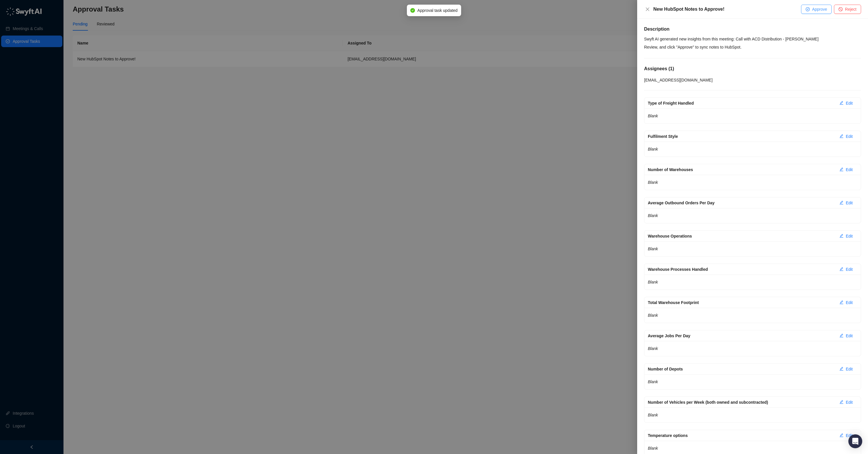  I want to click on span: Approve, so click(820, 9).